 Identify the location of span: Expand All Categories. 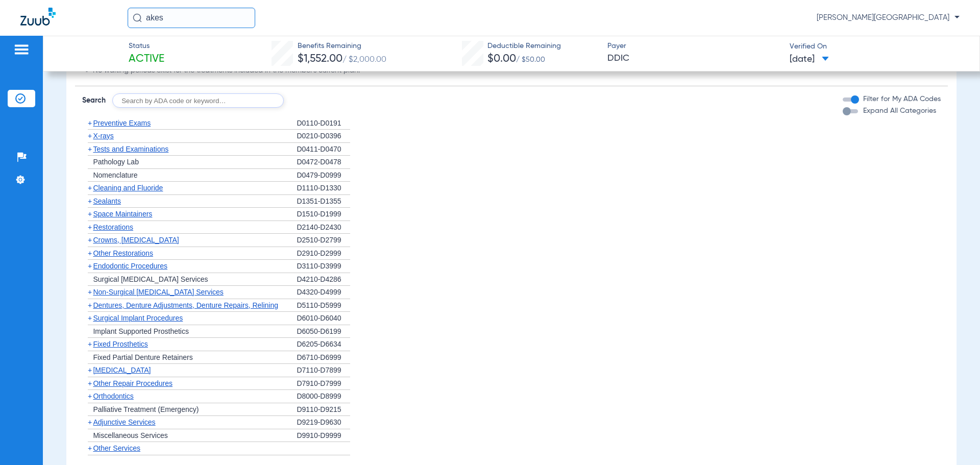
(899, 111).